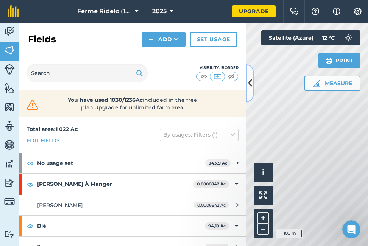 The width and height of the screenshot is (368, 246). Describe the element at coordinates (316, 83) in the screenshot. I see `img: Ruler icon` at that location.